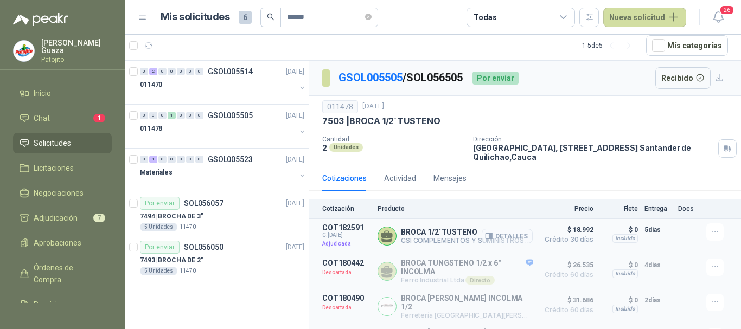  I want to click on a: Remisiones, so click(62, 305).